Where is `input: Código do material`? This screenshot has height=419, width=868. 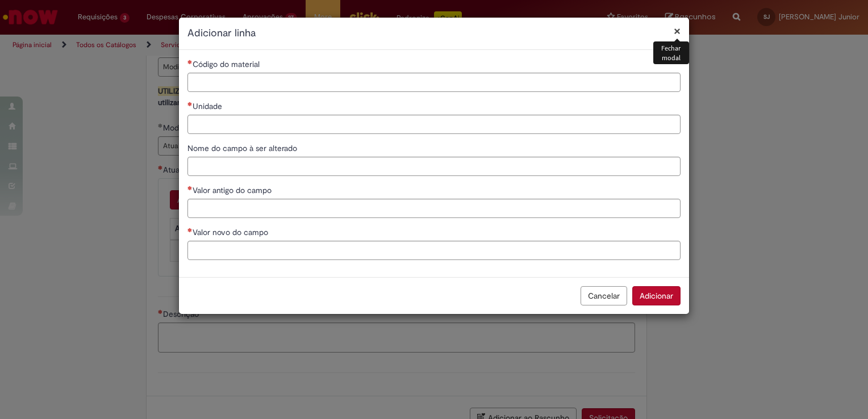 input: Código do material is located at coordinates (434, 82).